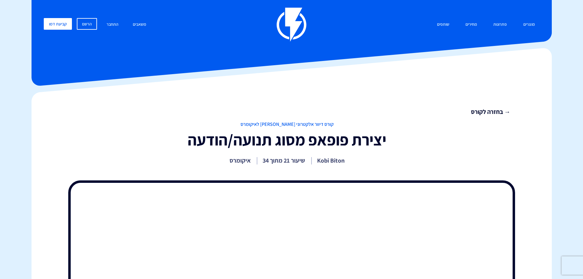  Describe the element at coordinates (331, 160) in the screenshot. I see `p: Kobi Biton` at that location.